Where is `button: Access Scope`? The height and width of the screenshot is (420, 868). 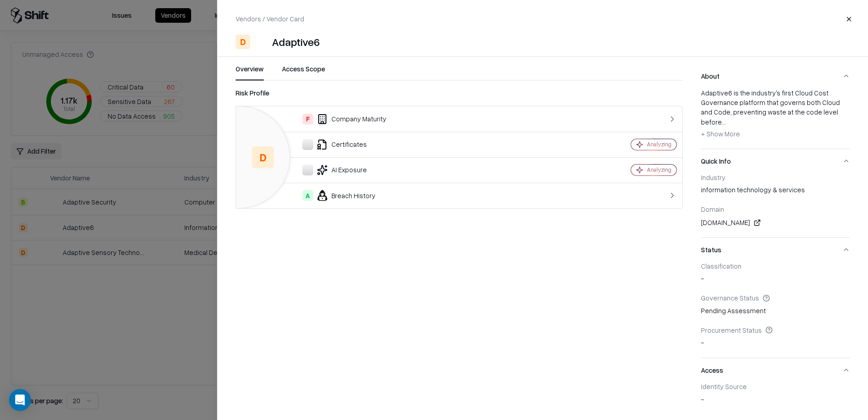 button: Access Scope is located at coordinates (303, 72).